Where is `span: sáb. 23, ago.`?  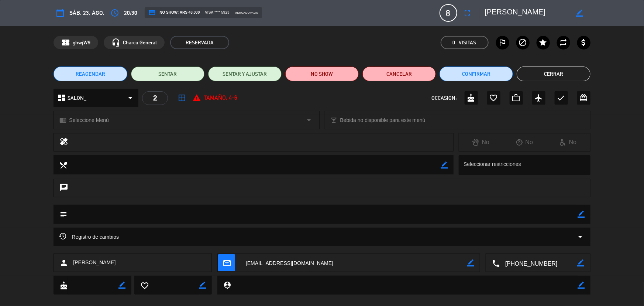 span: sáb. 23, ago. is located at coordinates (87, 13).